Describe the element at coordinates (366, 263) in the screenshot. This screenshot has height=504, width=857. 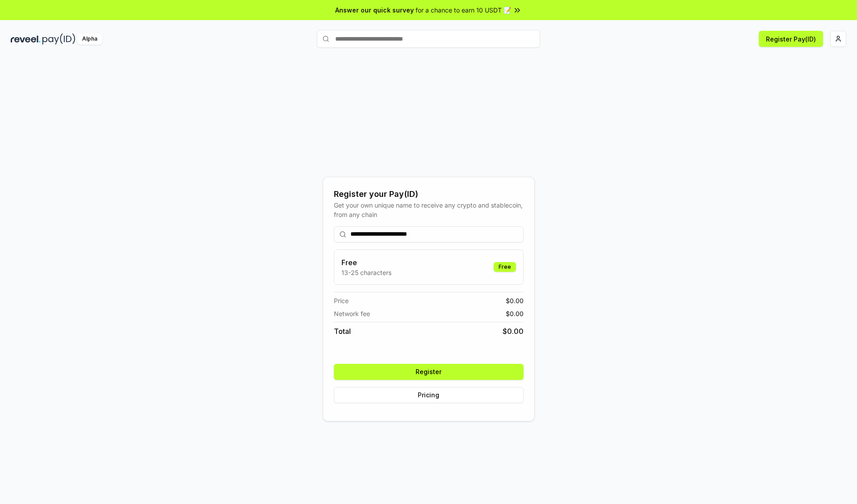
I see `h3: Free` at that location.